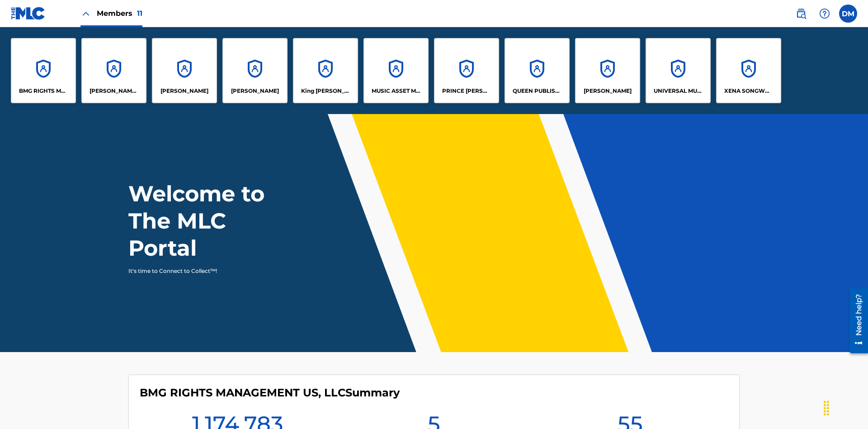  Describe the element at coordinates (28, 13) in the screenshot. I see `img: MLC Logo` at that location.